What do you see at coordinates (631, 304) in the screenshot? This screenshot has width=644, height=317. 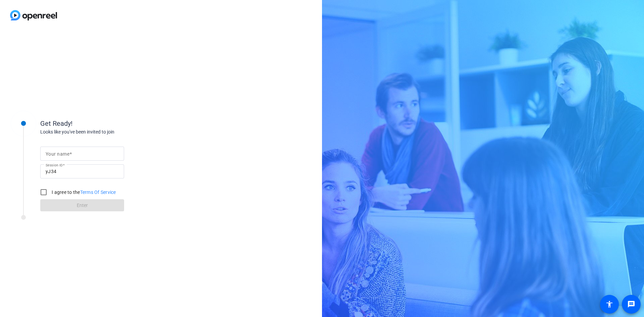 I see `mat-icon: message` at bounding box center [631, 304].